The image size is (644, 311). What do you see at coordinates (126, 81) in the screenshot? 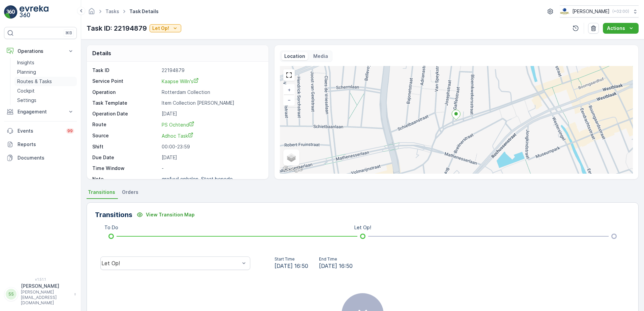
I see `p: Service Point` at bounding box center [126, 81].